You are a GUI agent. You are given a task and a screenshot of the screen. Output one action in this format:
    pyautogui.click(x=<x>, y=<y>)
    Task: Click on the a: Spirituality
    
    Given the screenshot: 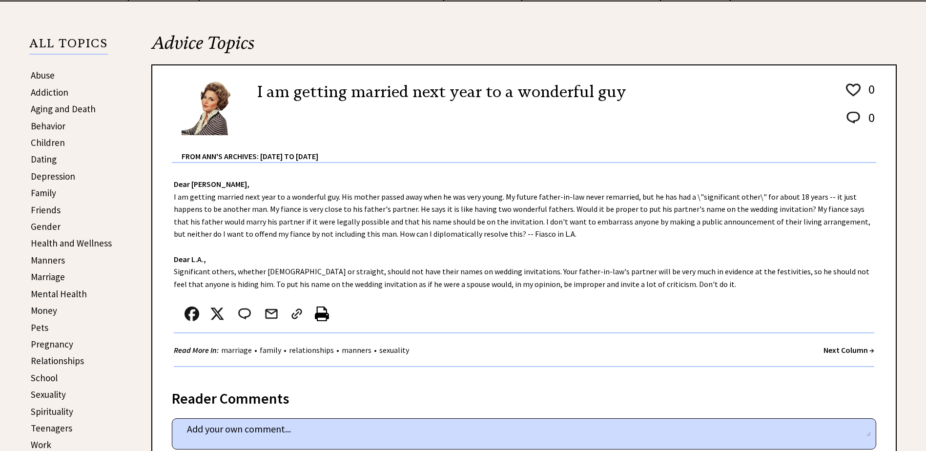 What is the action you would take?
    pyautogui.click(x=52, y=411)
    